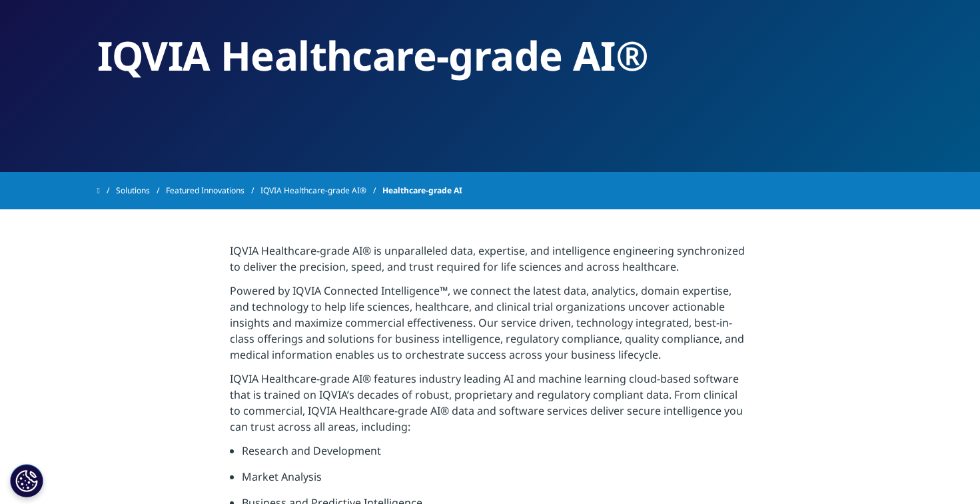  What do you see at coordinates (490, 326) in the screenshot?
I see `p: Powered by IQVIA Connected Intelligence™, we connect the latest data, analytics, domain expertise...` at bounding box center [490, 326].